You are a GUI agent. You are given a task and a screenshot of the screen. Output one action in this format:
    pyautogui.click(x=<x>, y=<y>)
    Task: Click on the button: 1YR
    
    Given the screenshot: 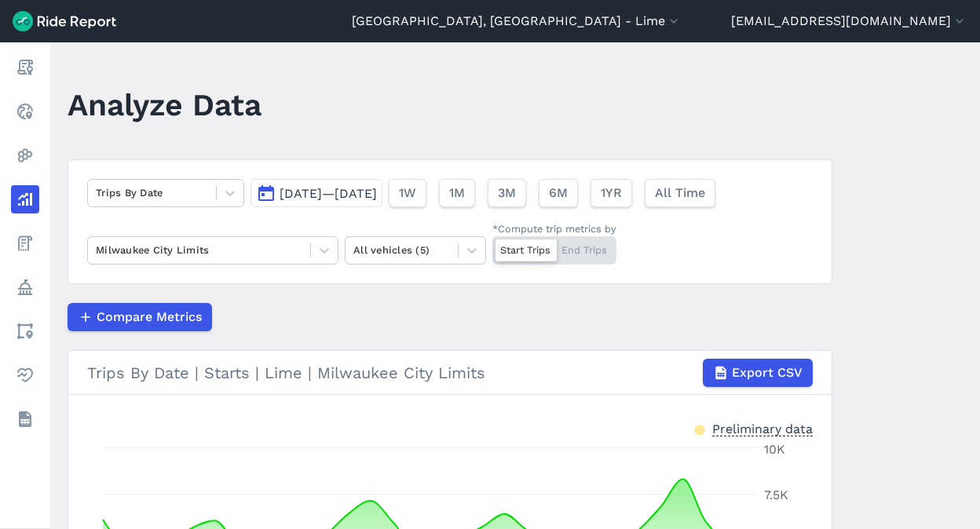 What is the action you would take?
    pyautogui.click(x=611, y=193)
    